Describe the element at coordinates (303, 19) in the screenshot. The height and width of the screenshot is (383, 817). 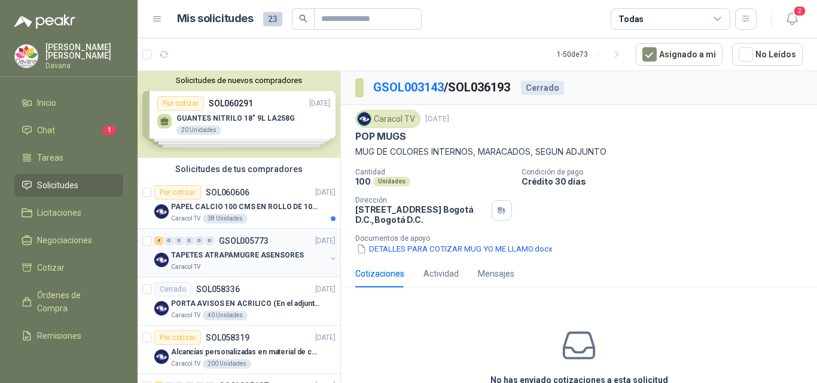
I see `span: search` at that location.